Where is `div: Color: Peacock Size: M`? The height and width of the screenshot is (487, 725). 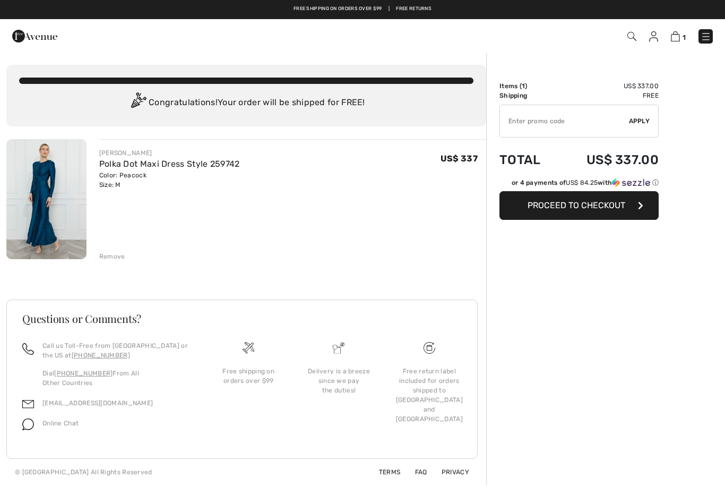
div: Color: Peacock Size: M is located at coordinates (169, 180).